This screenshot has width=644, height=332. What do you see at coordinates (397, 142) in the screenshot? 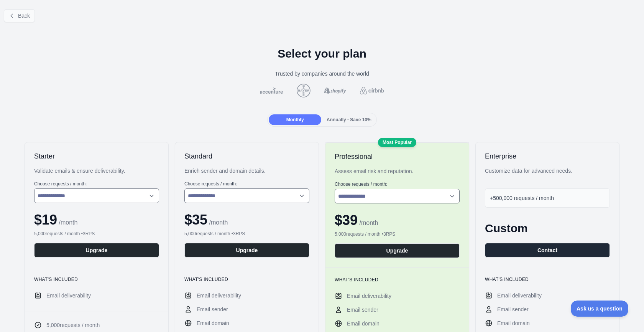
I see `div: Most Popular` at bounding box center [397, 142].